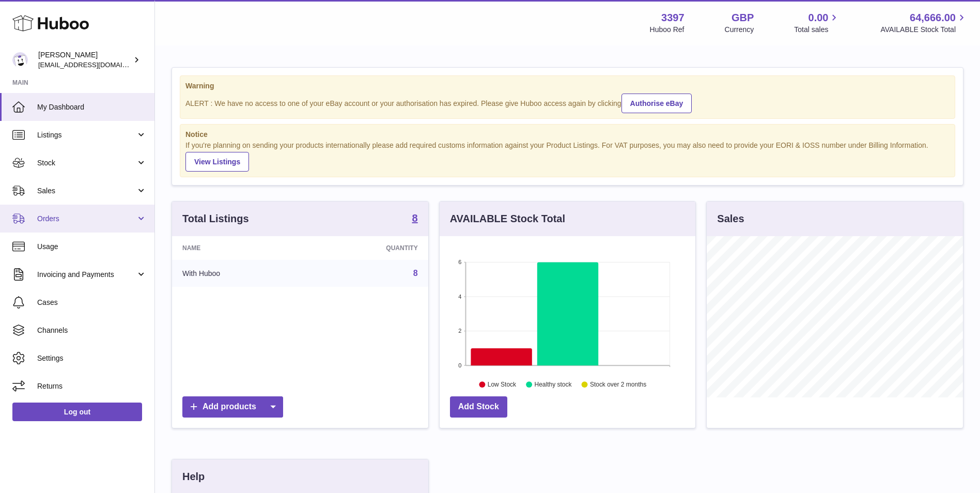 Image resolution: width=980 pixels, height=493 pixels. I want to click on text: 4, so click(460, 296).